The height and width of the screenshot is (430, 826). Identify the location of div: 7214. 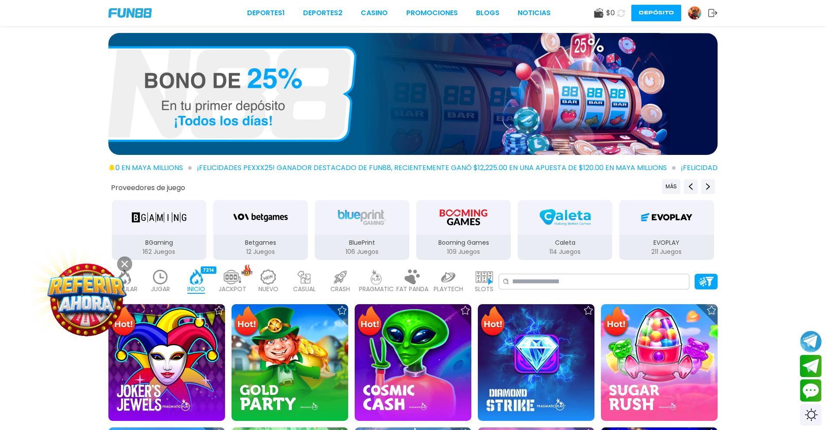
(209, 270).